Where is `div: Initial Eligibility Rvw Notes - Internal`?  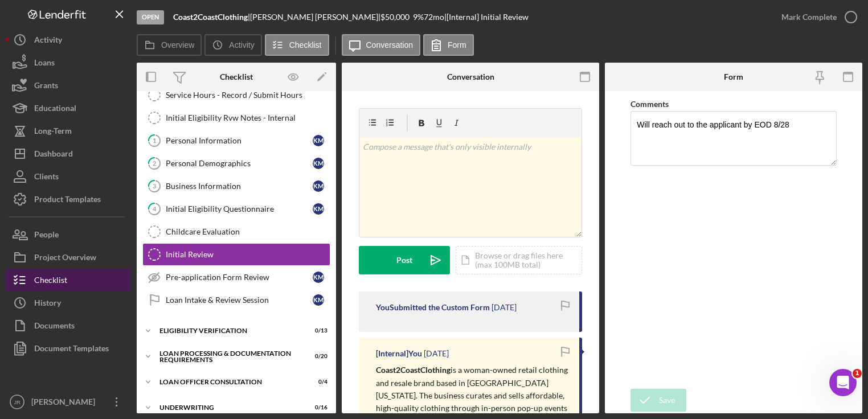 div: Initial Eligibility Rvw Notes - Internal is located at coordinates (247, 118).